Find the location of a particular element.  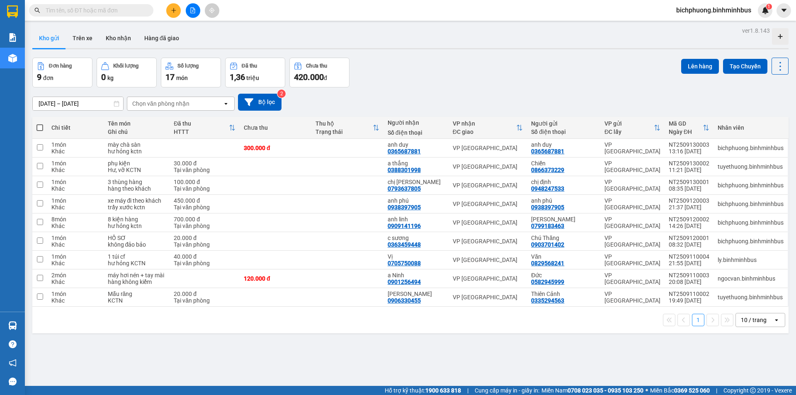

div: NT2509120002 is located at coordinates (689, 219).